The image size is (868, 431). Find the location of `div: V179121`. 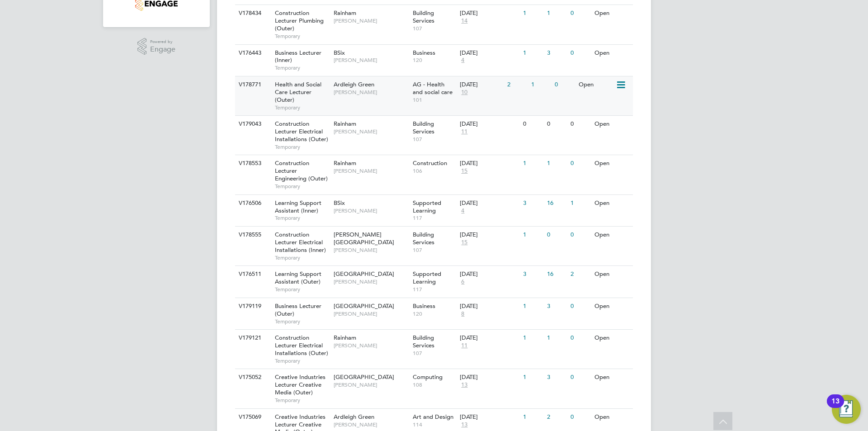

div: V179121 is located at coordinates (252, 337).